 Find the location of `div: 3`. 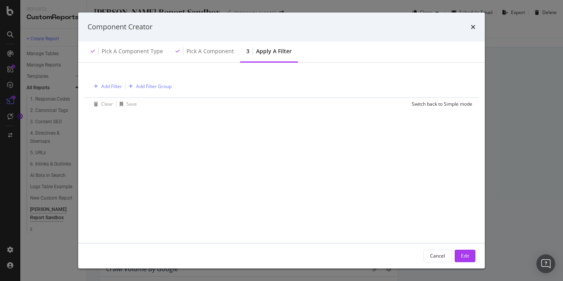

div: 3 is located at coordinates (248, 51).